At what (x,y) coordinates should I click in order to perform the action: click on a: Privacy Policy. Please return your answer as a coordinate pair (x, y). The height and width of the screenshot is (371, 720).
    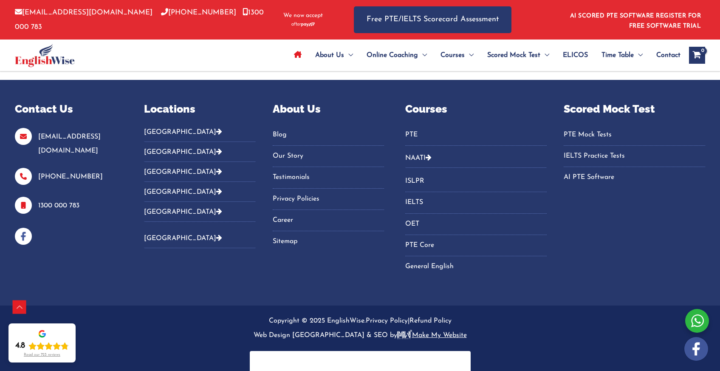
    Looking at the image, I should click on (387, 321).